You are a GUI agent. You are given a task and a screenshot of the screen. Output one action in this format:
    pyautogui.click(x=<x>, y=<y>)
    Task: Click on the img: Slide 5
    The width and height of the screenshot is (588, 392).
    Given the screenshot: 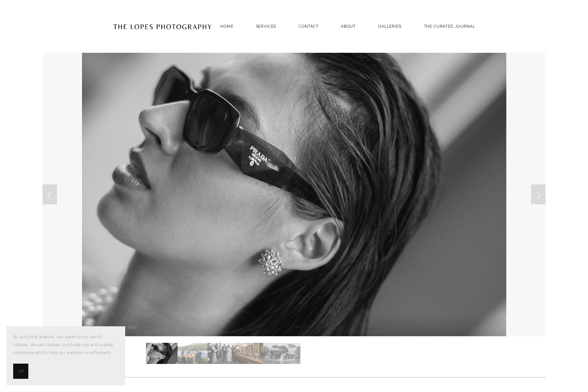 What is the action you would take?
    pyautogui.click(x=282, y=354)
    